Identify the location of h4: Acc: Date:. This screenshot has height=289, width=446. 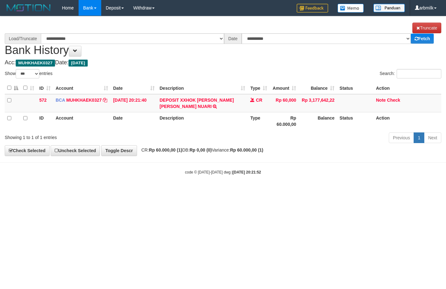
(223, 63).